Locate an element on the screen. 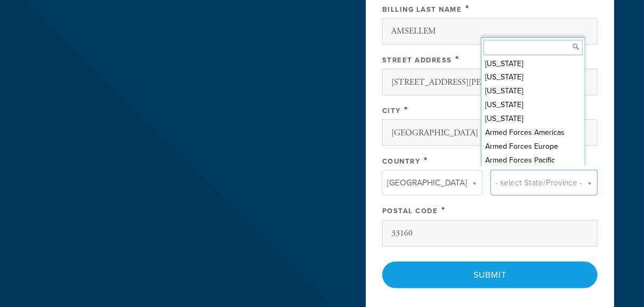 The width and height of the screenshot is (644, 307). div: Armed Forces Americas is located at coordinates (532, 134).